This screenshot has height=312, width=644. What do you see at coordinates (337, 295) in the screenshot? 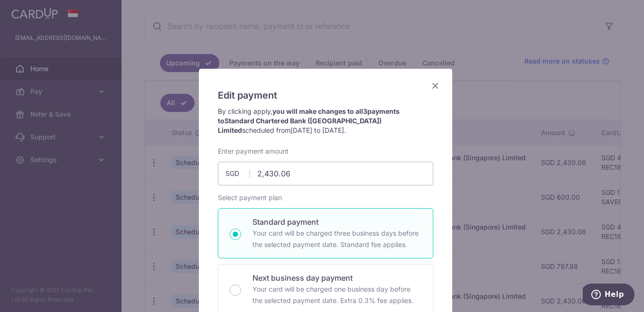
I see `p: Your card will be charged one business day before the selected payment date. Extra 0.3% fee applies.` at bounding box center [337, 295].